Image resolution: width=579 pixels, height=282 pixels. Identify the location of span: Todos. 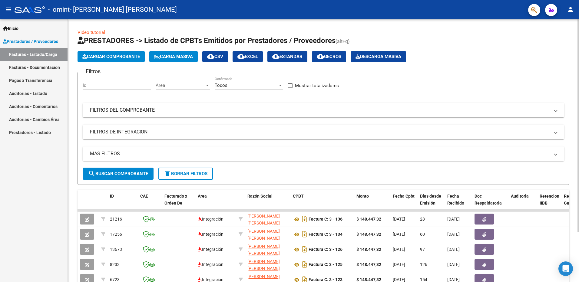
(221, 85).